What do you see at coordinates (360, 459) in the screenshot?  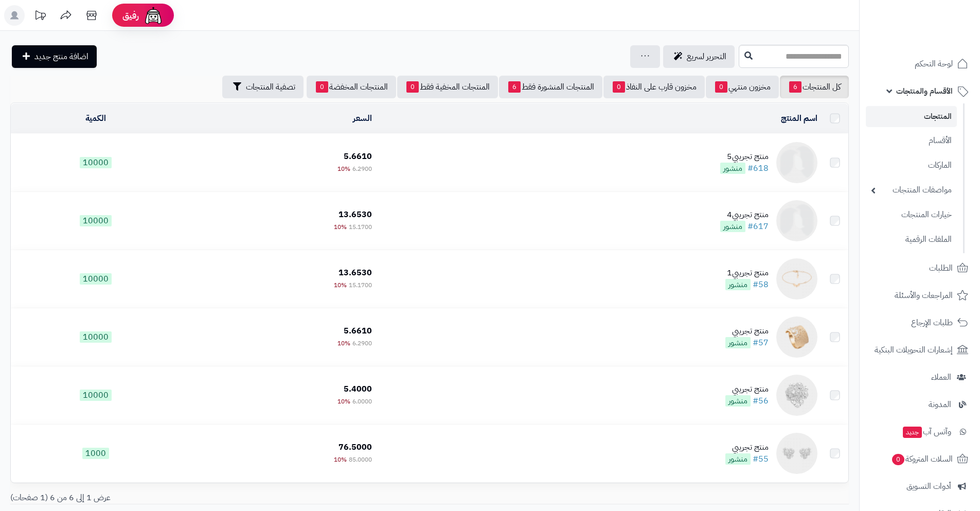 I see `span: 85.0000` at bounding box center [360, 459].